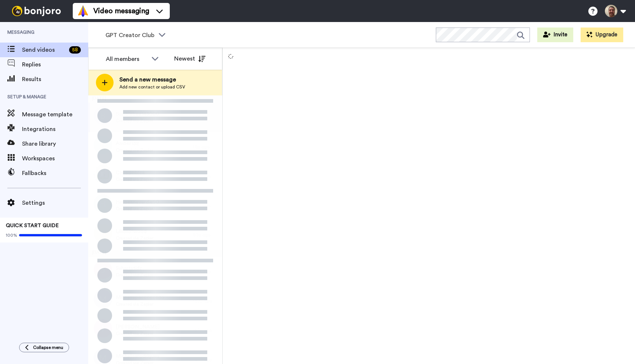 This screenshot has width=635, height=364. I want to click on span: 100%, so click(11, 235).